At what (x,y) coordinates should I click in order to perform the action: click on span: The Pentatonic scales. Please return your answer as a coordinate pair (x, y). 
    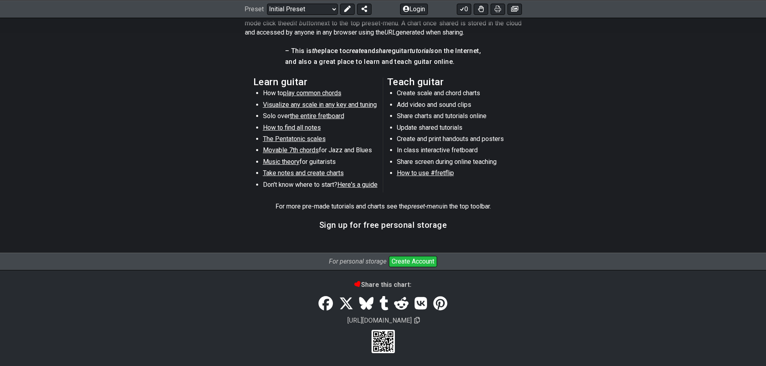
    Looking at the image, I should click on (294, 139).